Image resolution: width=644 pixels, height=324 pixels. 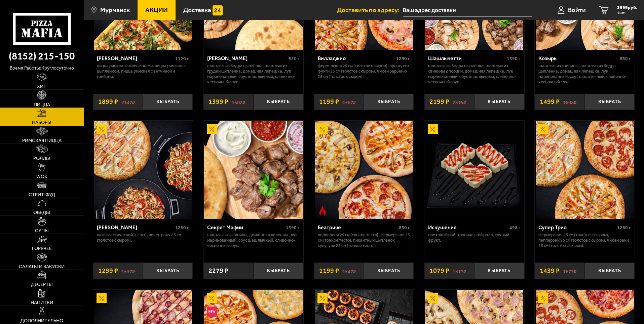 I want to click on s: 2147 ₽, so click(x=128, y=102).